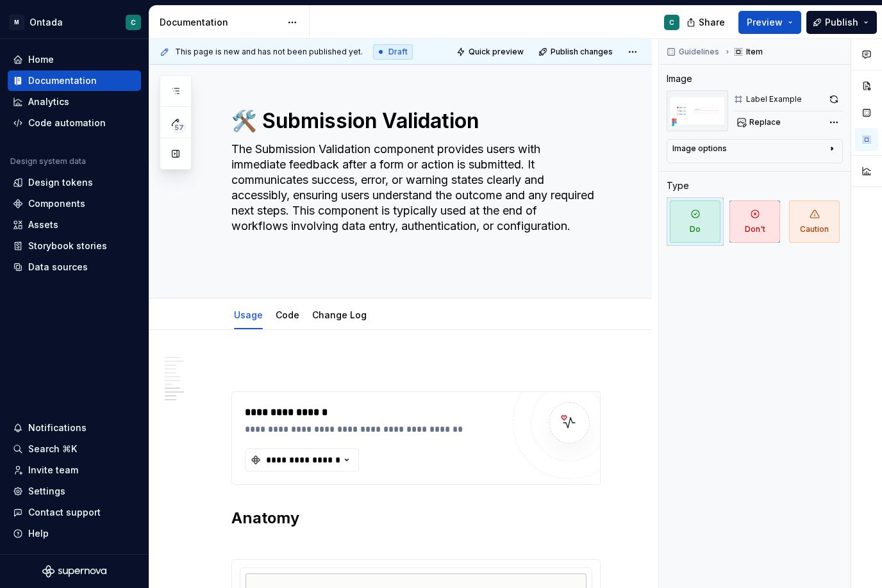  I want to click on a: Storybook stories, so click(75, 246).